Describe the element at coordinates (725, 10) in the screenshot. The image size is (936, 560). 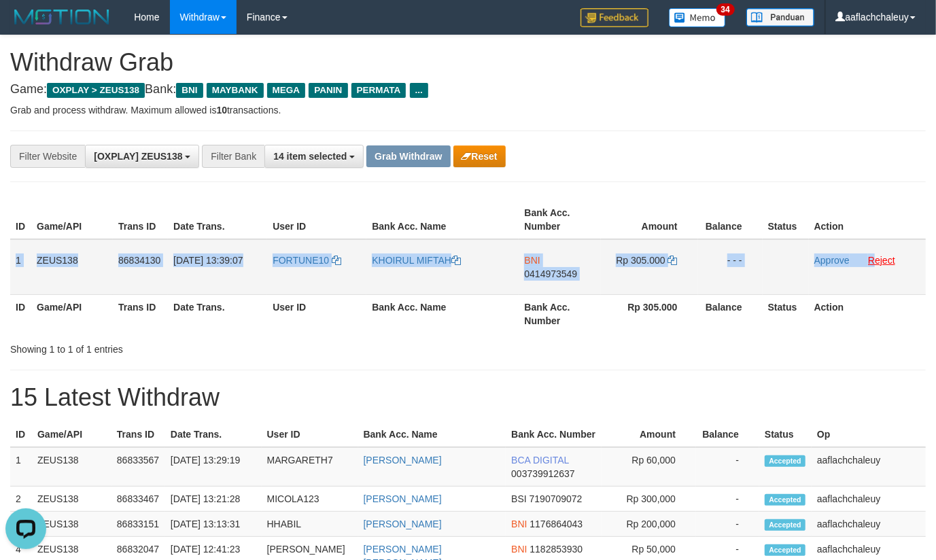
I see `span: 34` at that location.